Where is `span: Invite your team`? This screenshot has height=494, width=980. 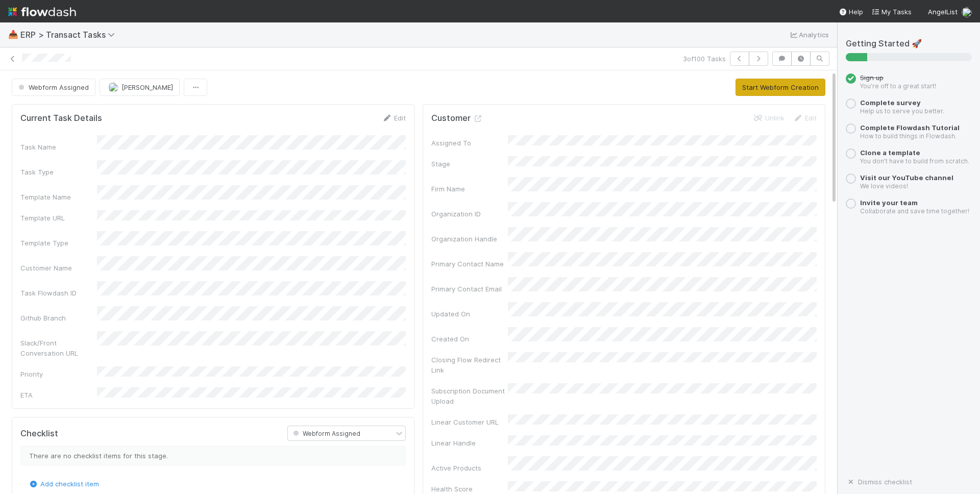 span: Invite your team is located at coordinates (889, 202).